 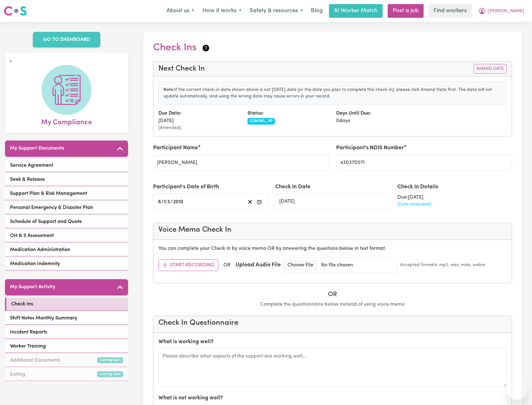 I want to click on button: My Support Activity, so click(x=66, y=287).